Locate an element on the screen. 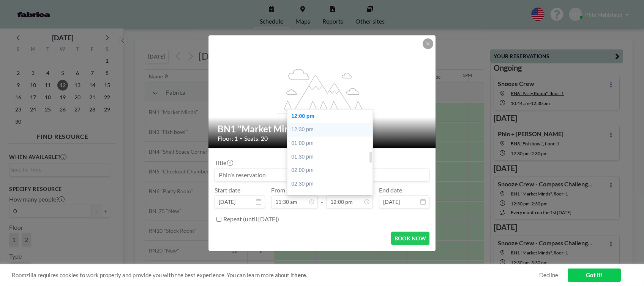 This screenshot has width=644, height=286. button: BOOK NOW is located at coordinates (410, 238).